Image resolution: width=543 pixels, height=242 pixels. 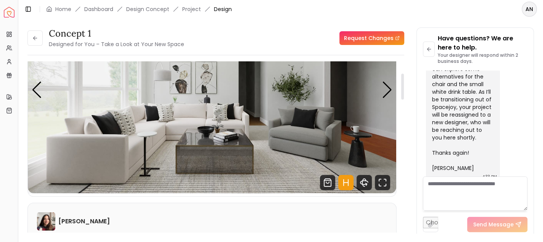 What do you see at coordinates (482, 58) in the screenshot?
I see `p: Your designer will respond within 2 business days.` at bounding box center [482, 58].